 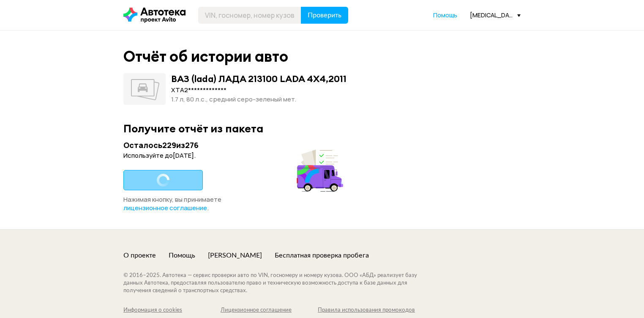 What do you see at coordinates (445, 15) in the screenshot?
I see `span: Помощь` at bounding box center [445, 15].